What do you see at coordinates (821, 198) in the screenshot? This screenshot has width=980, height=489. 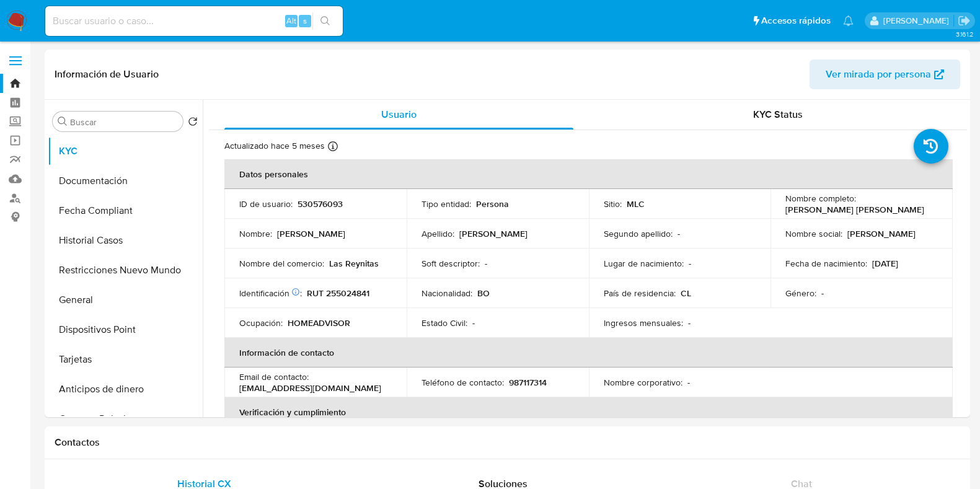 I see `p: Nombre completo :` at bounding box center [821, 198].